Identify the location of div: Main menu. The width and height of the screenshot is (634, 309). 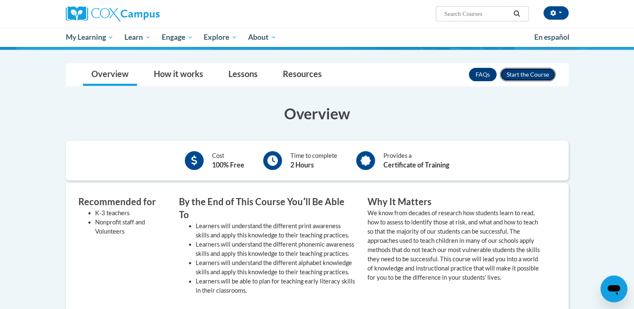
(317, 37).